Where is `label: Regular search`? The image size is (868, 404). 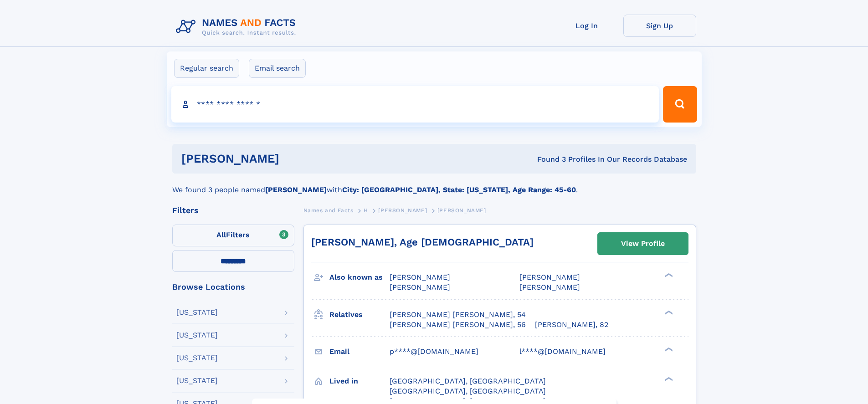 label: Regular search is located at coordinates (206, 69).